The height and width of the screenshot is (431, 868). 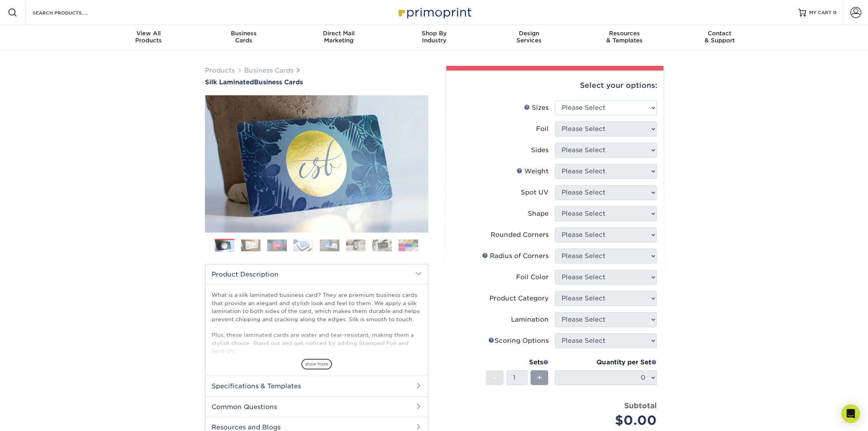 I want to click on div: Spot UV, so click(x=535, y=193).